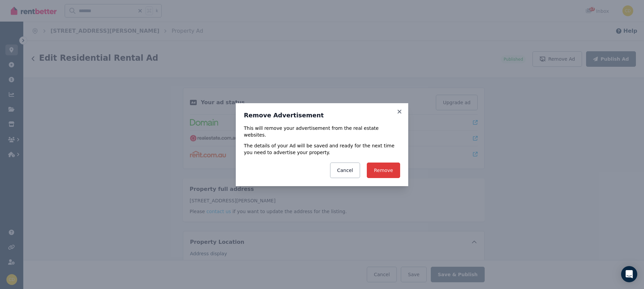 This screenshot has height=289, width=644. What do you see at coordinates (322, 131) in the screenshot?
I see `p: This will remove your advertisement from the real estate websites.` at bounding box center [322, 131].